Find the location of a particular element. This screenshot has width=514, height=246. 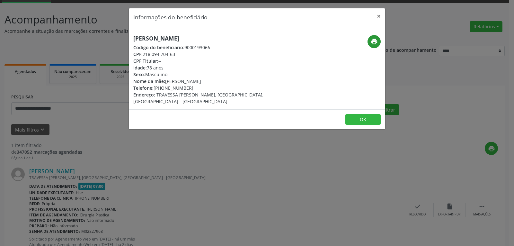

span: Endereço: is located at coordinates (144, 94).